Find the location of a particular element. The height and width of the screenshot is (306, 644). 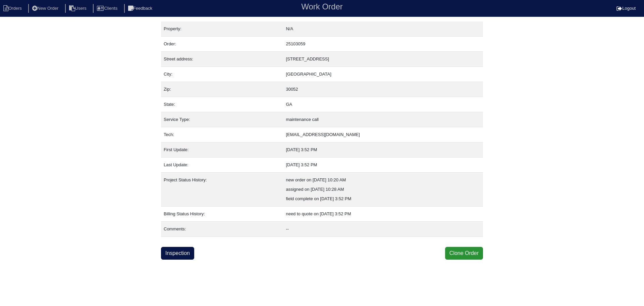

td: Comments: is located at coordinates (222, 229).